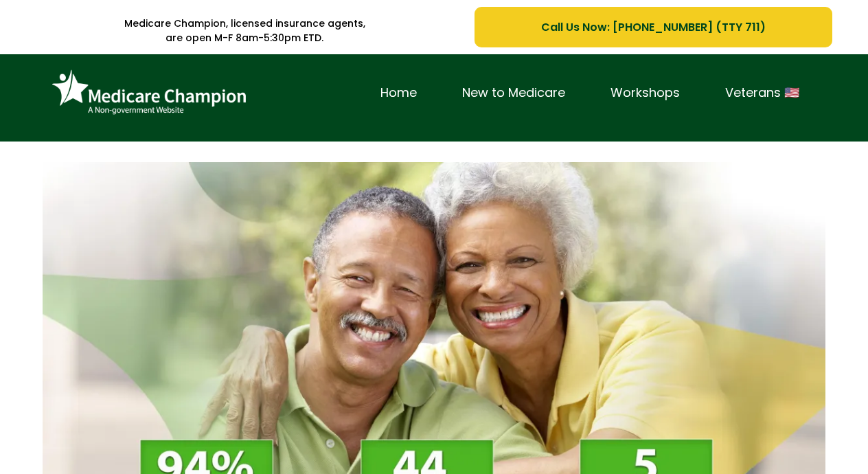 The image size is (868, 474). What do you see at coordinates (244, 23) in the screenshot?
I see `p: Medicare Champion, licensed insurance agents,` at bounding box center [244, 23].